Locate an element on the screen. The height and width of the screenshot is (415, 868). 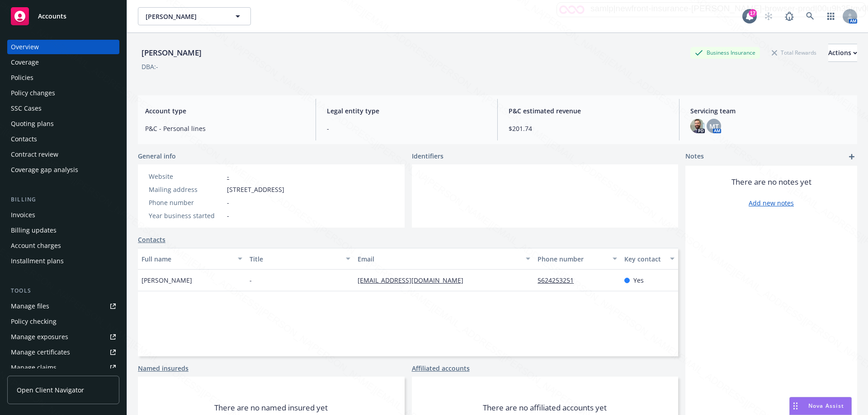
div: Total Rewards is located at coordinates (794, 52).